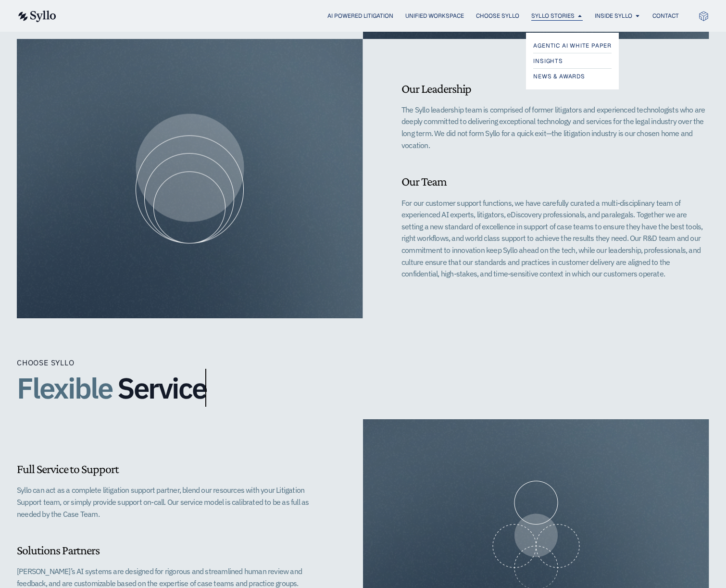 This screenshot has height=588, width=726. Describe the element at coordinates (613, 16) in the screenshot. I see `a: Inside Syllo` at that location.